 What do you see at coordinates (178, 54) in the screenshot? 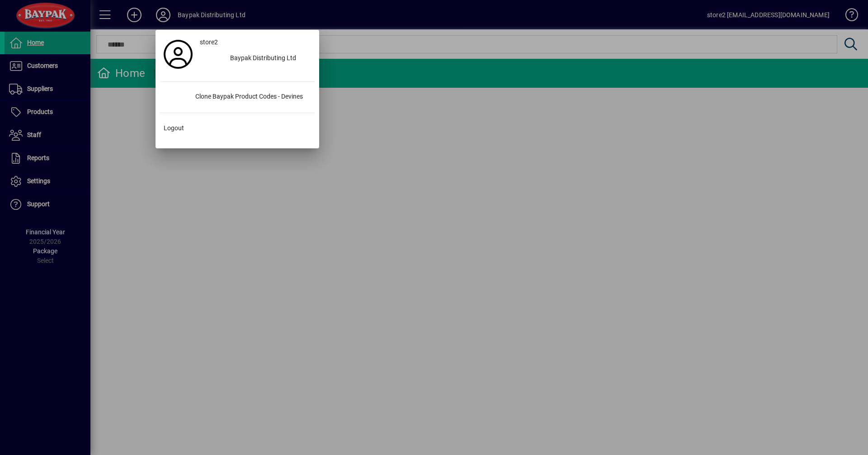
I see `a: Profile` at bounding box center [178, 54].